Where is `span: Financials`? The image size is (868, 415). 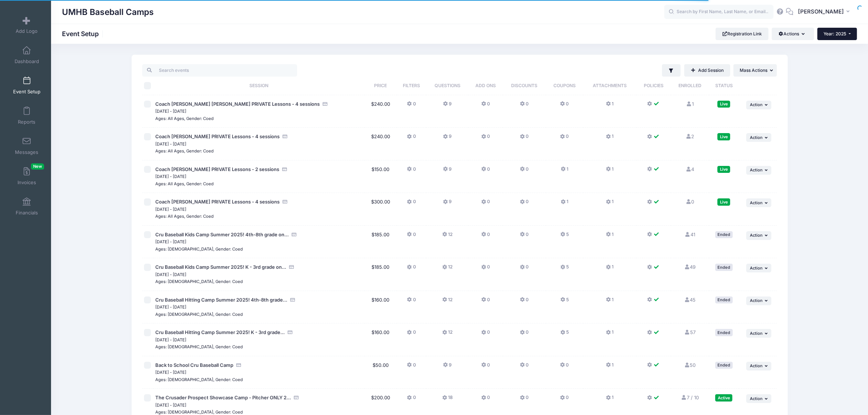 span: Financials is located at coordinates (27, 213).